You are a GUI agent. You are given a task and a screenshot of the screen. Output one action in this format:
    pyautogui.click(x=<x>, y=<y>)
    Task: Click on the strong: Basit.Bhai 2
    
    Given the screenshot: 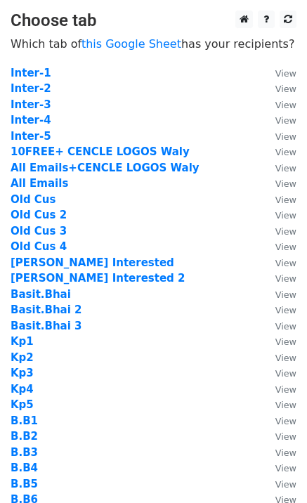 What is the action you would take?
    pyautogui.click(x=46, y=310)
    